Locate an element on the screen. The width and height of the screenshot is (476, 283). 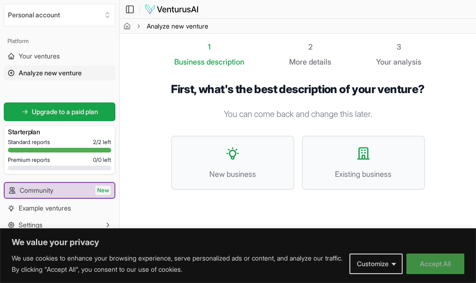
span: Premium reports is located at coordinates (29, 160).